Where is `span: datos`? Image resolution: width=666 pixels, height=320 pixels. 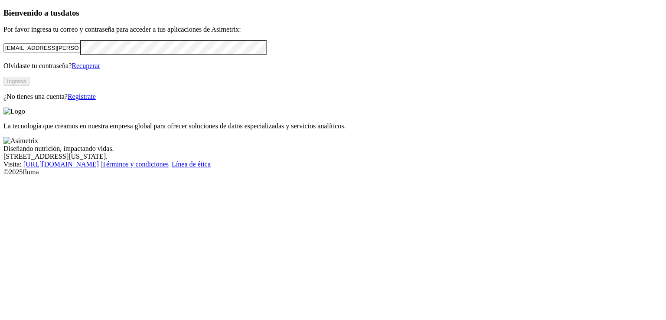 span: datos is located at coordinates (70, 13).